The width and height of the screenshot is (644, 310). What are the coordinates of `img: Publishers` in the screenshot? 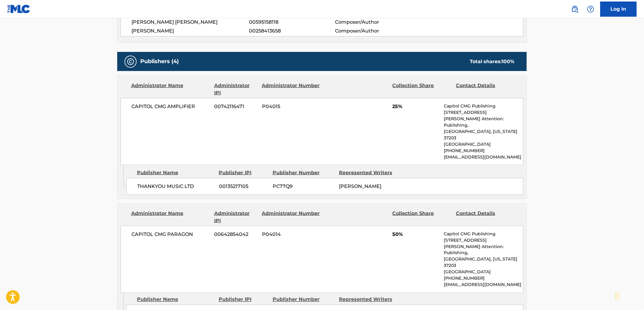 It's located at (130, 62).